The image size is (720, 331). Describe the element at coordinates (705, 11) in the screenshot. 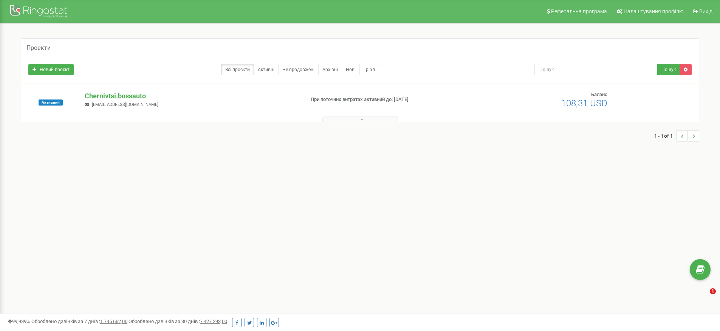

I see `span: Вихід` at that location.